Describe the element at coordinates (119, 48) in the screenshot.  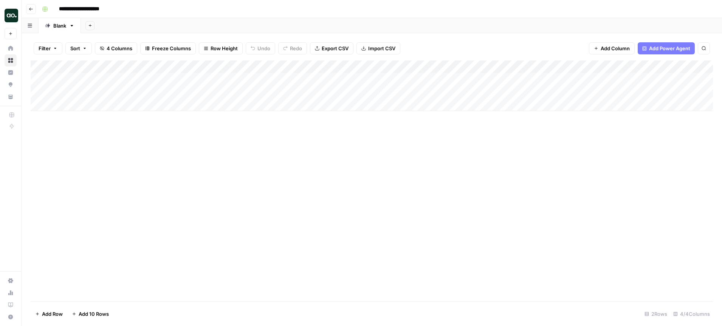
I see `span: 4 Columns` at that location.